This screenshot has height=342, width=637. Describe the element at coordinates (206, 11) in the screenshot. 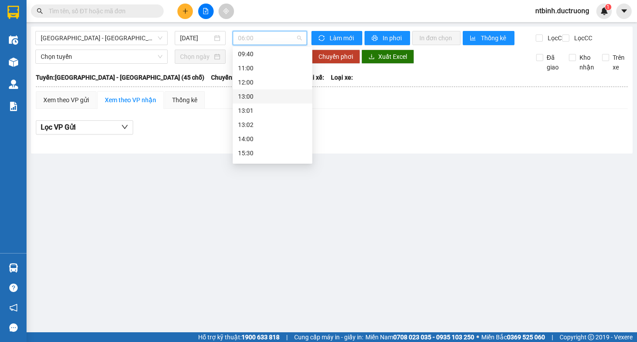

I see `button: file-add` at that location.